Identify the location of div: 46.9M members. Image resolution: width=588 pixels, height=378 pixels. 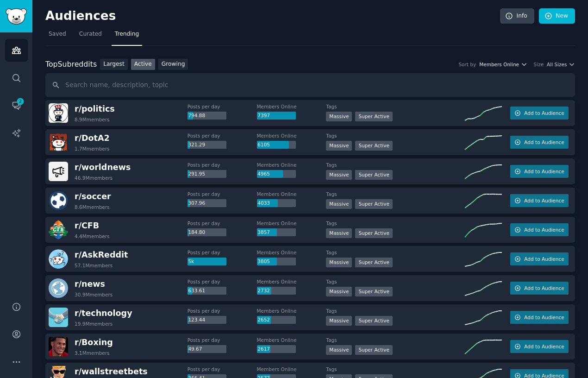
(94, 178).